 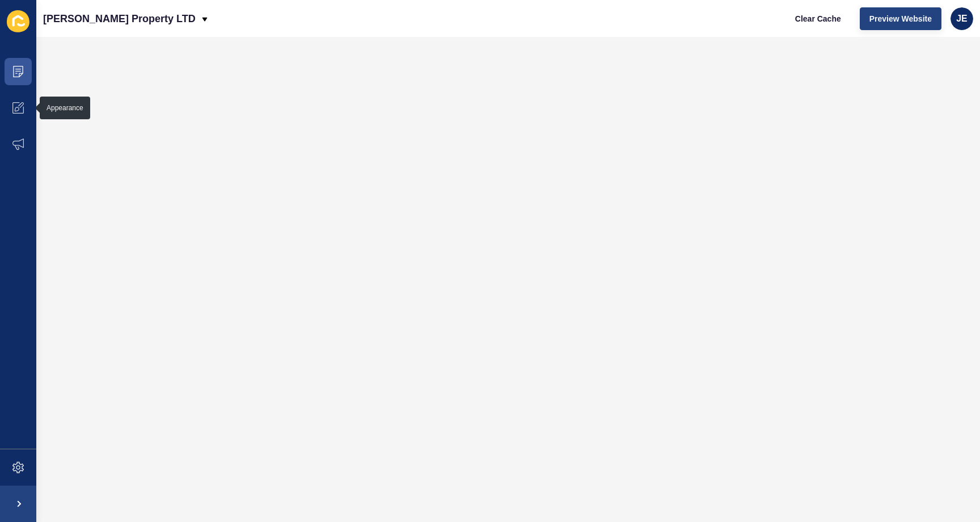 I want to click on div: Appearance, so click(x=65, y=108).